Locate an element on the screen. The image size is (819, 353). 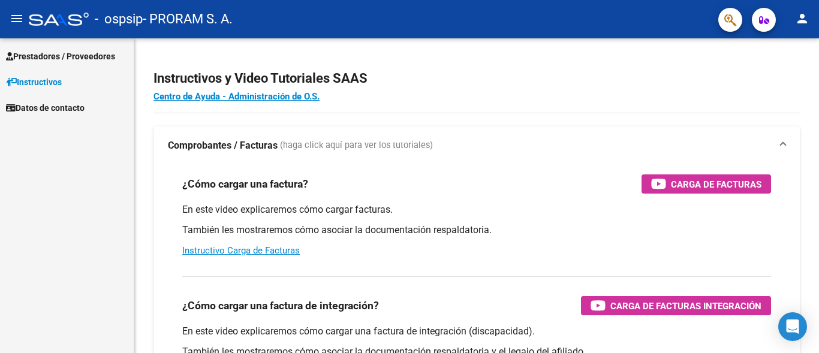
span: Instructivos is located at coordinates (34, 82).